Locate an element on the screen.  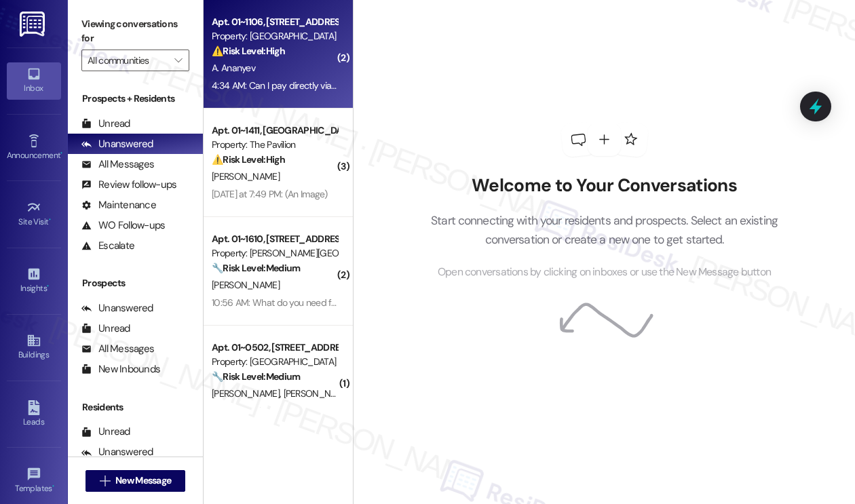
div: Residents is located at coordinates (135, 407).